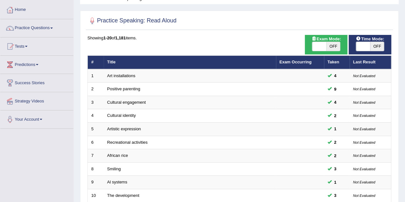 The width and height of the screenshot is (405, 202). I want to click on b: 1,181, so click(120, 38).